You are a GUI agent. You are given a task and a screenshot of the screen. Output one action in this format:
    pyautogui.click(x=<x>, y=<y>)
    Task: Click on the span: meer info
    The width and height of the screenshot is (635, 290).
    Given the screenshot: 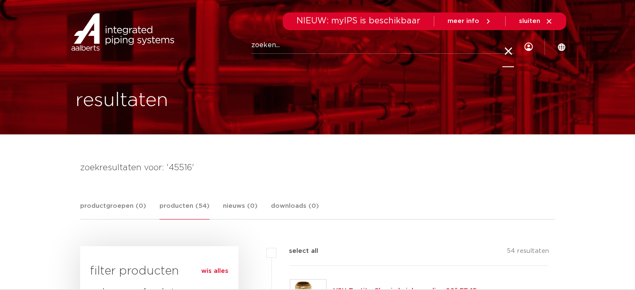 What is the action you would take?
    pyautogui.click(x=463, y=21)
    